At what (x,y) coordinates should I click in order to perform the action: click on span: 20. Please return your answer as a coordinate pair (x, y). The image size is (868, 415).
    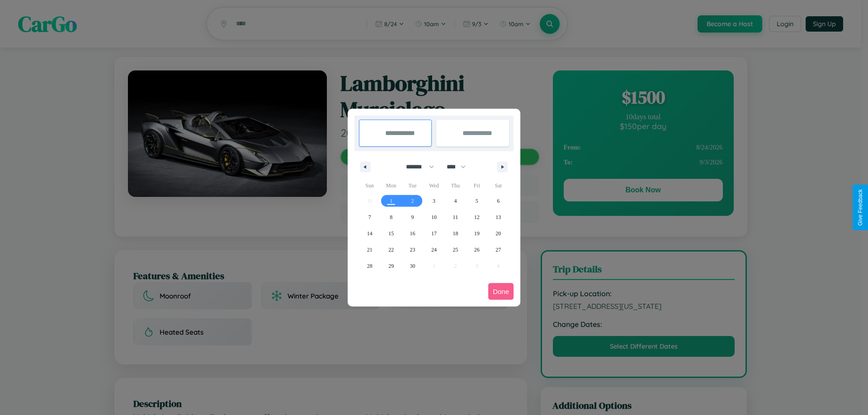
    Looking at the image, I should click on (498, 233).